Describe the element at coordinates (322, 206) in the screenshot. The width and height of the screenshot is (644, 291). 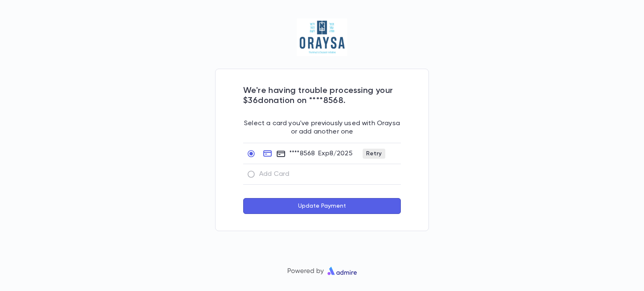
I see `button: Update Payment` at that location.